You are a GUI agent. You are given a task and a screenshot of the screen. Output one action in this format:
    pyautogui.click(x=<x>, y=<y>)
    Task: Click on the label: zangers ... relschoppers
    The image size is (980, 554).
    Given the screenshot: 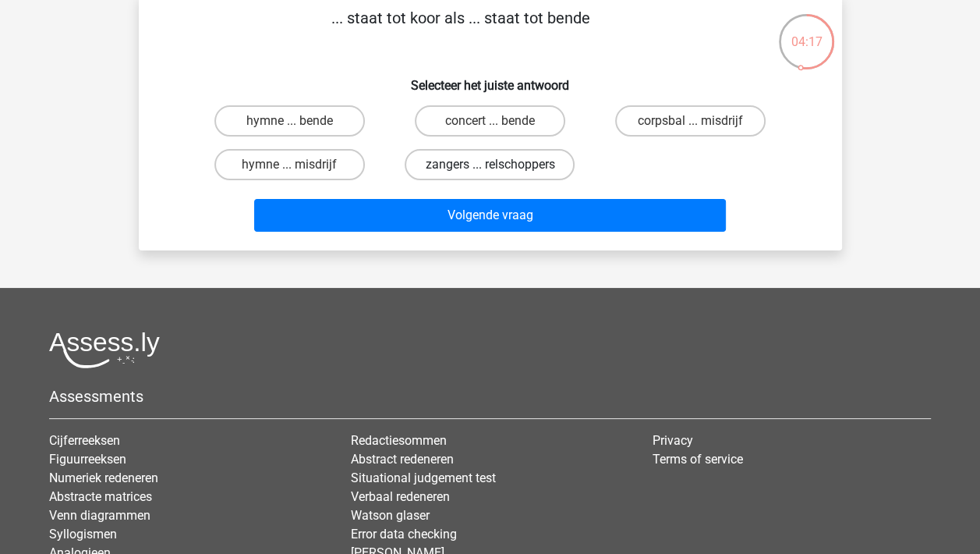 What is the action you would take?
    pyautogui.click(x=489, y=164)
    